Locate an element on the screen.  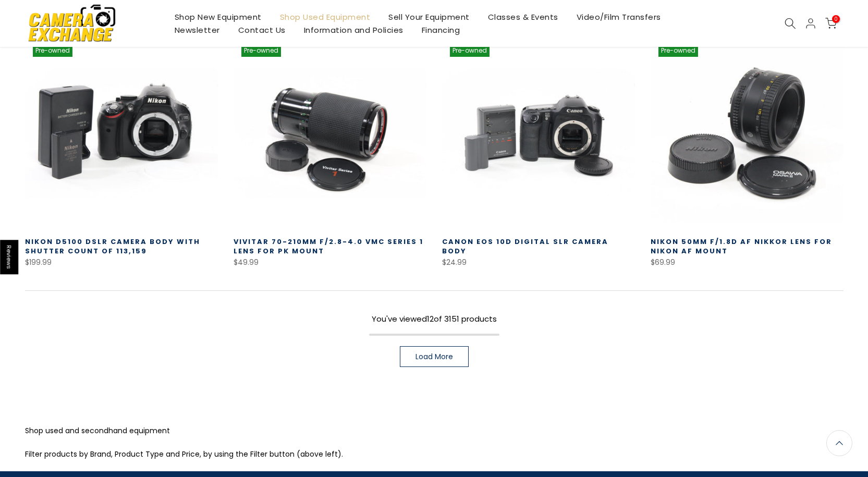
a: Vivitar 70-210mm f/2.8-4.0 VMC Series 1 Lens for PK Mount is located at coordinates (328, 246).